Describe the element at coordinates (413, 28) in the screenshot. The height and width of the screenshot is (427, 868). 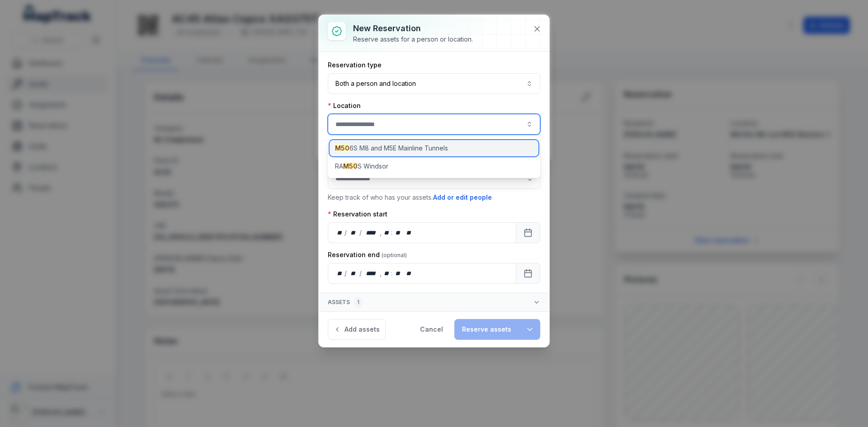
I see `h3: New reservation` at that location.